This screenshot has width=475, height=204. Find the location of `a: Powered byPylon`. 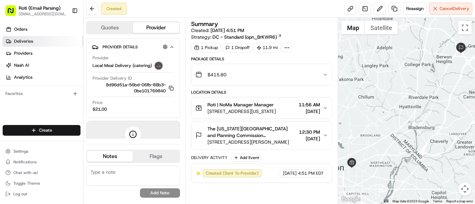

a: Powered byPylon is located at coordinates (64, 115).